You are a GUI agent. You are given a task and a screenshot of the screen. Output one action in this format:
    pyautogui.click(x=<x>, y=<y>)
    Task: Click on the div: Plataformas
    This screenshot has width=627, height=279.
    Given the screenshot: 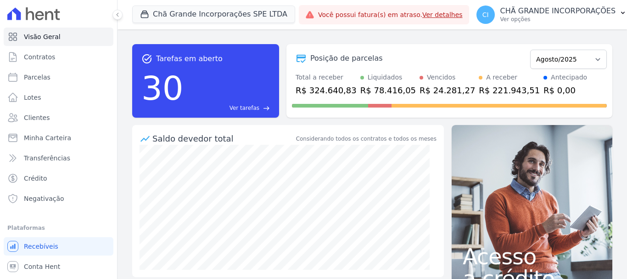 What is the action you would take?
    pyautogui.click(x=58, y=228)
    